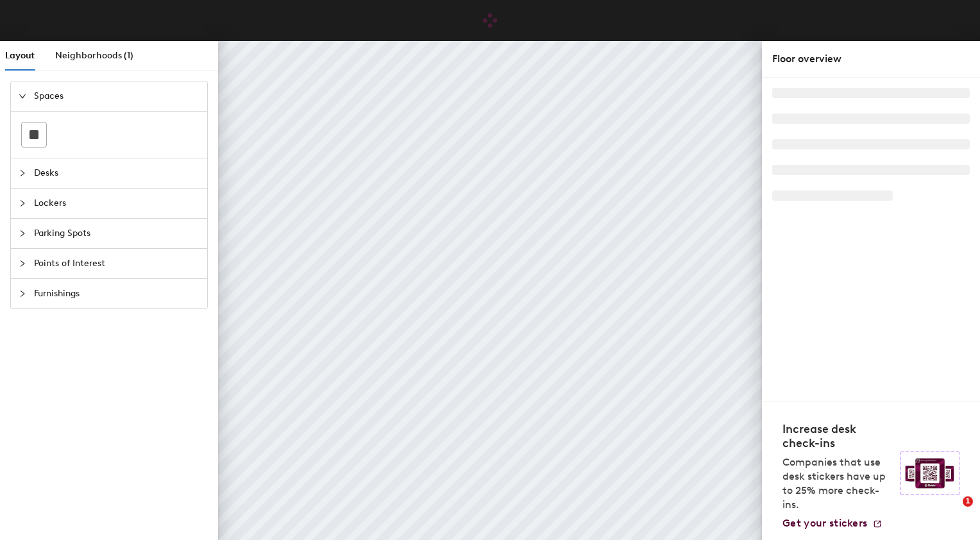 This screenshot has width=980, height=540. I want to click on p: Companies that use desk stickers have up to 25% more check-ins., so click(838, 484).